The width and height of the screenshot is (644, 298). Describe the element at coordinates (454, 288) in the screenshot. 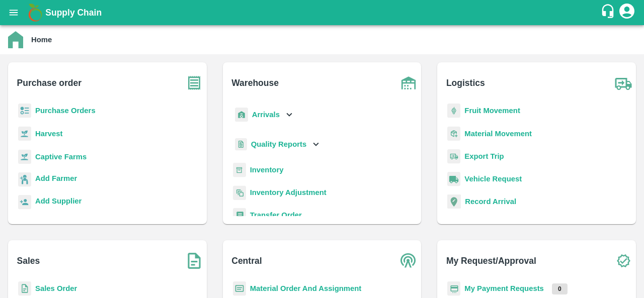

I see `img: payment` at that location.